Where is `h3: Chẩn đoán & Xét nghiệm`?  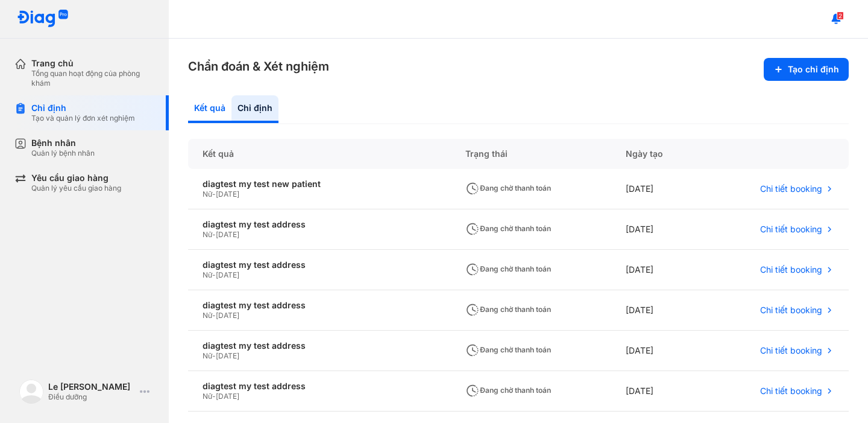
h3: Chẩn đoán & Xét nghiệm is located at coordinates (259, 67).